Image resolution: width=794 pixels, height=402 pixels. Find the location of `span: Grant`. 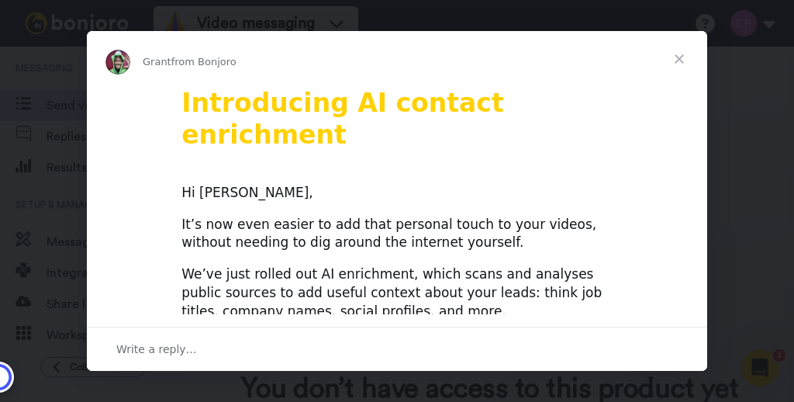

span: Grant is located at coordinates (157, 61).